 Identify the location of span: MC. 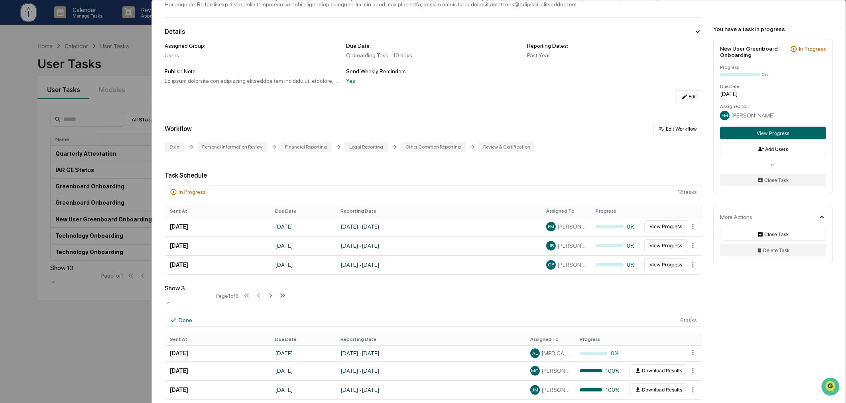
(535, 371).